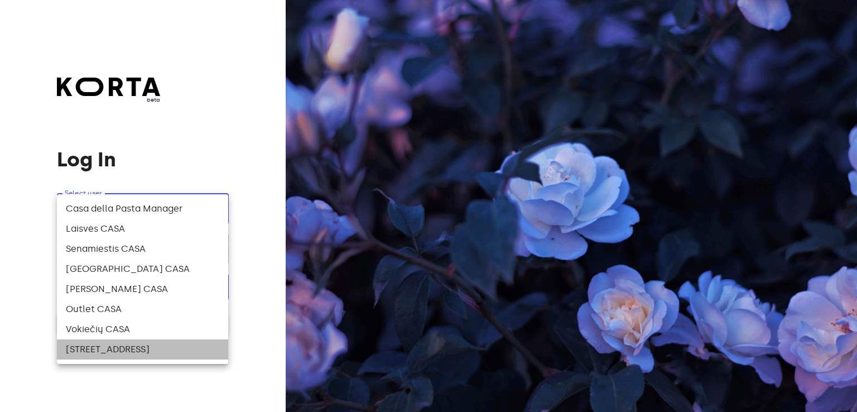 This screenshot has width=857, height=412. I want to click on li: Vokiečių CASA, so click(142, 329).